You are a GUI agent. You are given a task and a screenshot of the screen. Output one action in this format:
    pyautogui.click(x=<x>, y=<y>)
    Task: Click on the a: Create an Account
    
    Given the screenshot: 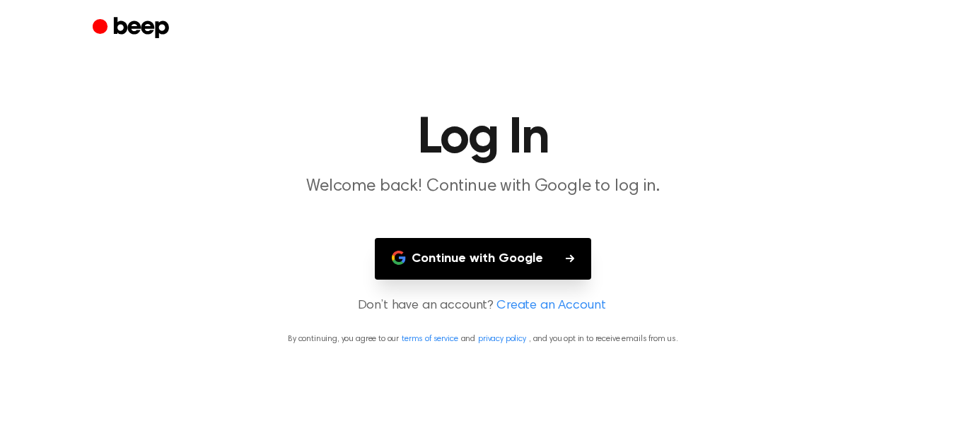 What is the action you would take?
    pyautogui.click(x=551, y=306)
    